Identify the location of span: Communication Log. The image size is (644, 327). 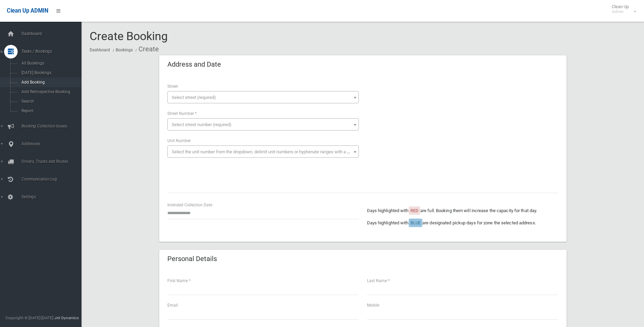
(53, 179).